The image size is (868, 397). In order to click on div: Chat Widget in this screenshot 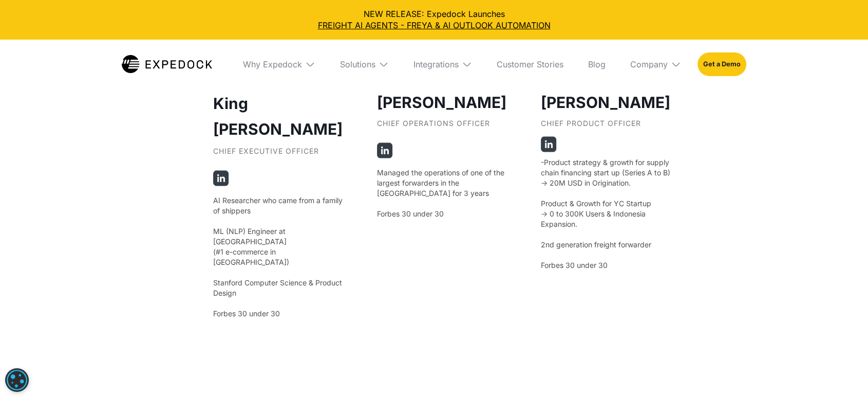, I will do `click(782, 342)`.